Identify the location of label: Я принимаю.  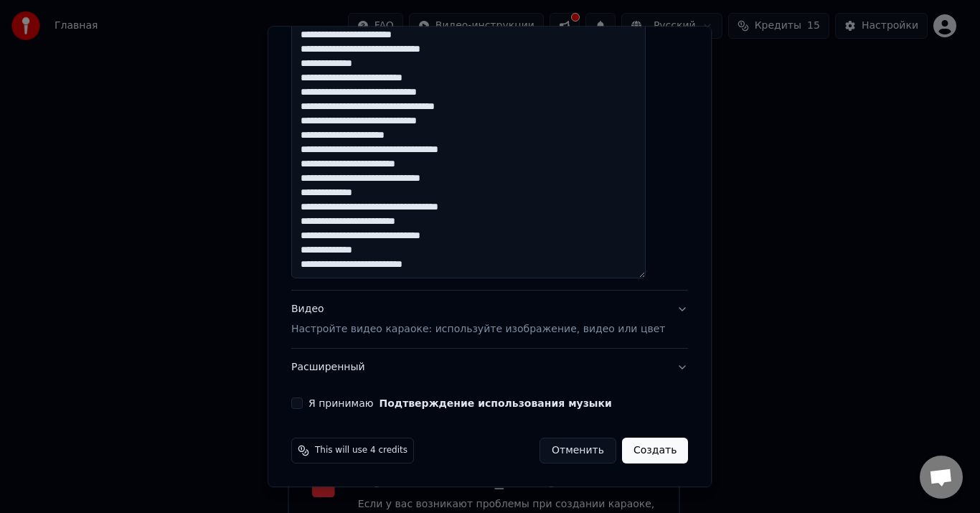
(460, 404).